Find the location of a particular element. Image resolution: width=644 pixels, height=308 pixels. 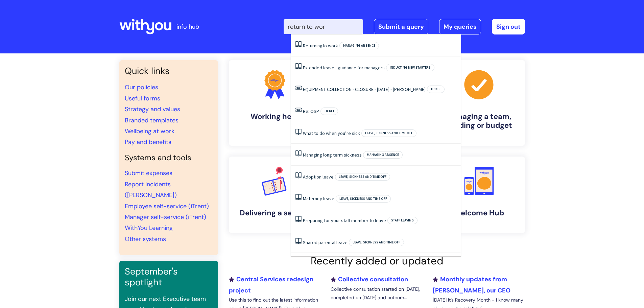

a: Central Services redesign project is located at coordinates (271, 285).